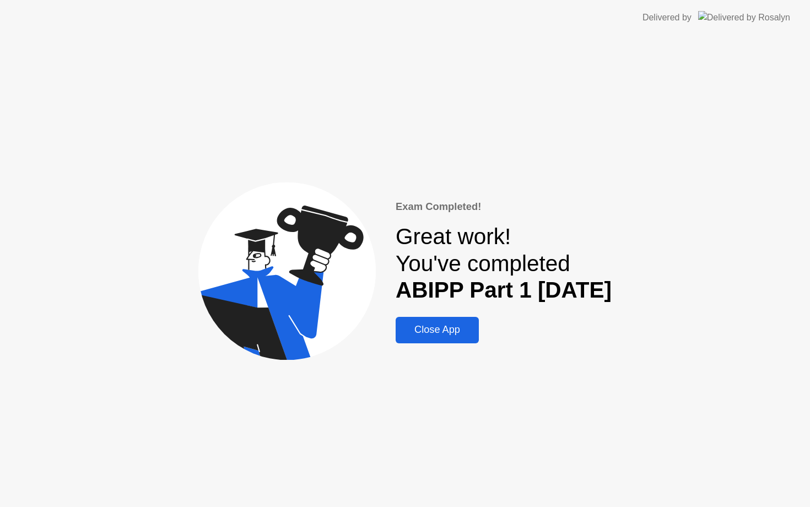 Image resolution: width=810 pixels, height=507 pixels. I want to click on div: Exam Completed!, so click(504, 207).